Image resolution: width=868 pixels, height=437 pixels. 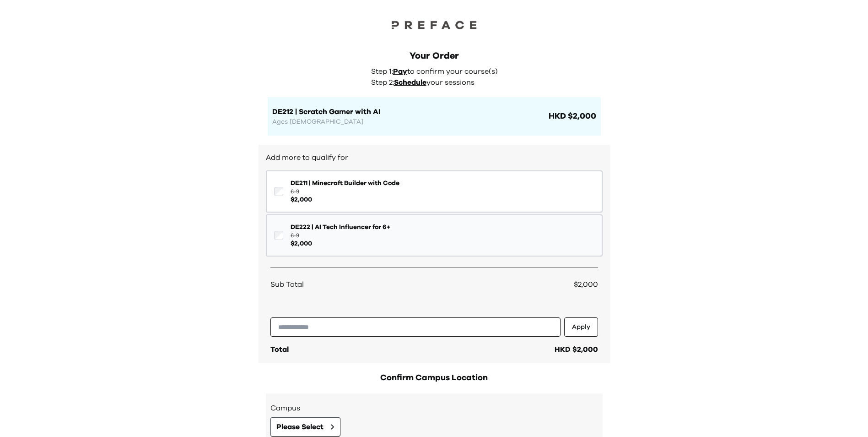 What do you see at coordinates (585, 284) in the screenshot?
I see `span: $2,000` at bounding box center [585, 284].